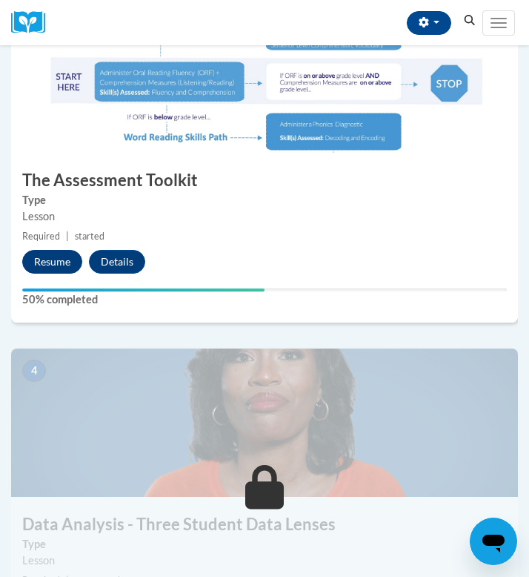 The width and height of the screenshot is (529, 577). I want to click on button: Search, so click(470, 21).